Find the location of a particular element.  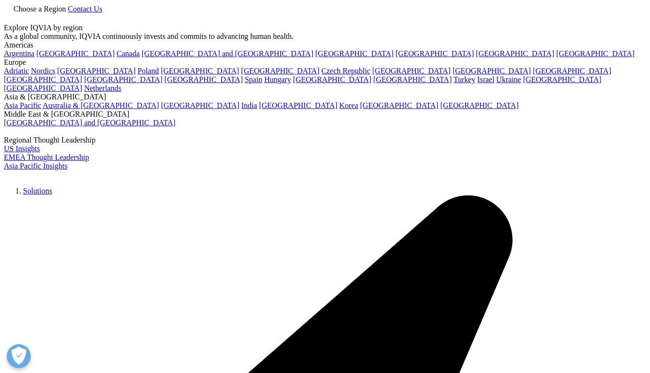

a: Poland is located at coordinates (148, 71).